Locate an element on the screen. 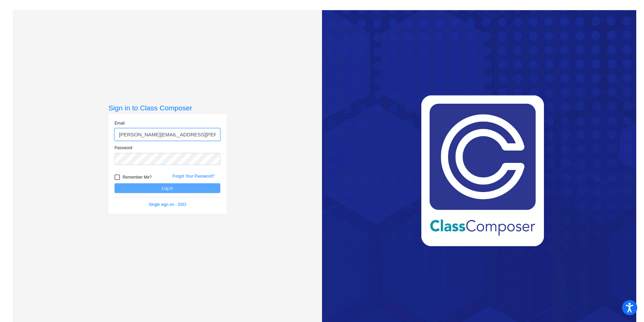  label: Email is located at coordinates (119, 123).